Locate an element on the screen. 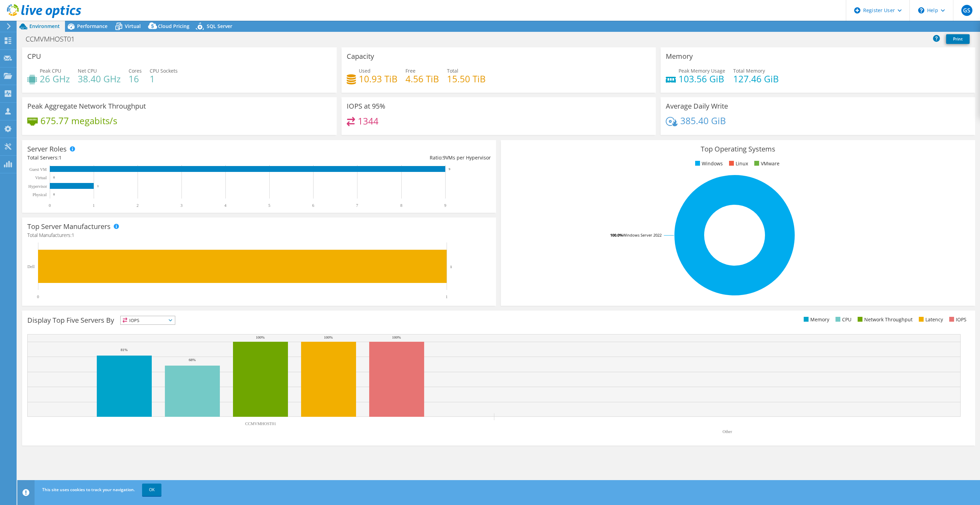 The height and width of the screenshot is (505, 980). text: 6 is located at coordinates (313, 205).